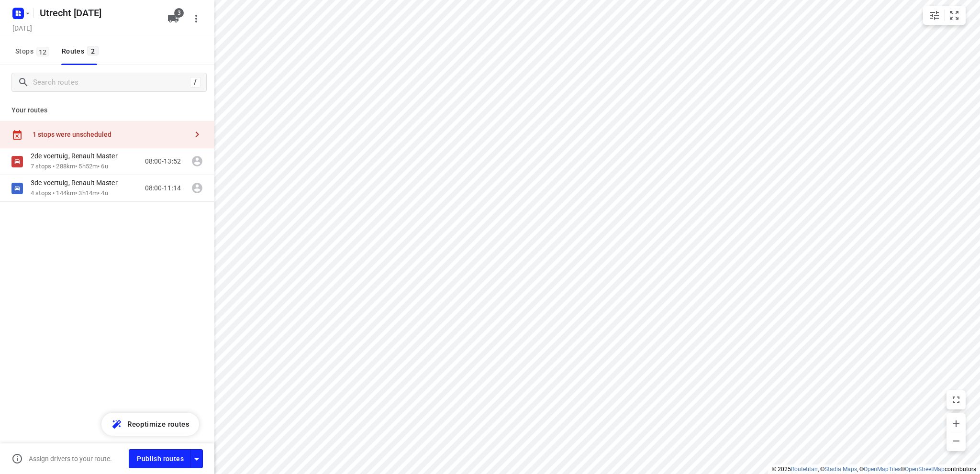 Image resolution: width=980 pixels, height=474 pixels. I want to click on a: Routetitan, so click(805, 469).